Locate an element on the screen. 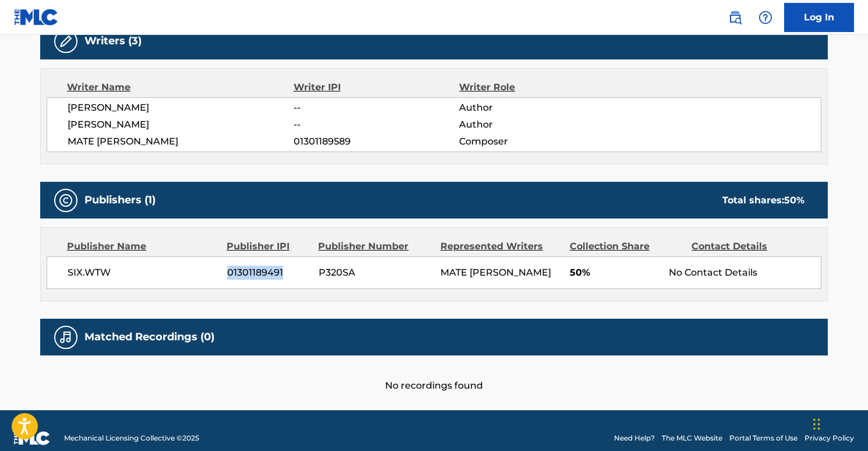 The height and width of the screenshot is (451, 868). img: help is located at coordinates (766, 17).